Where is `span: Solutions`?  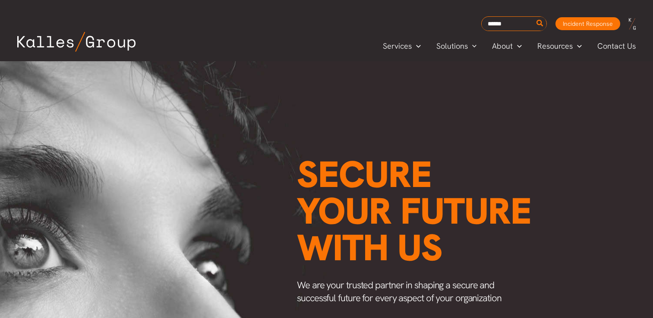 span: Solutions is located at coordinates (452, 46).